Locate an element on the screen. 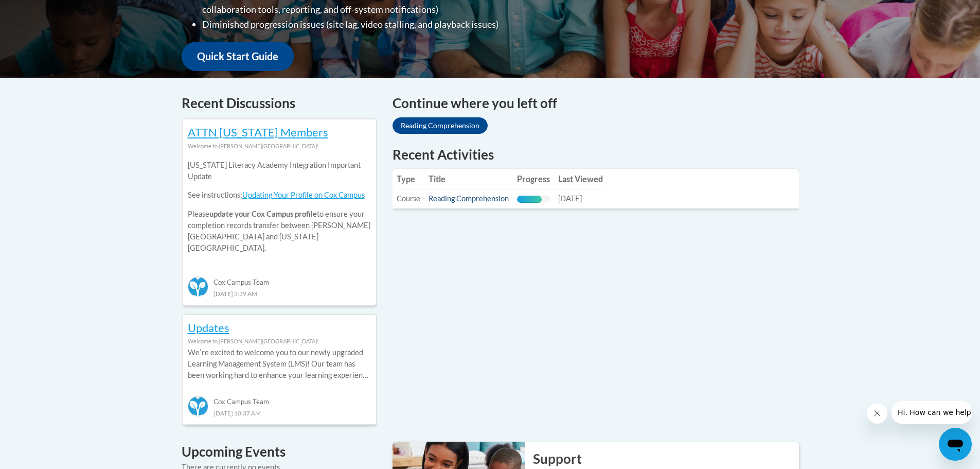 Image resolution: width=980 pixels, height=469 pixels. h4: Upcoming Events is located at coordinates (279, 451).